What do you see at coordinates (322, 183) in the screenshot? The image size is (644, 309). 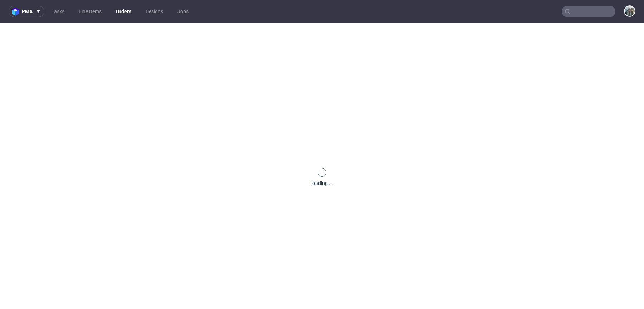 I see `div: loading ...` at bounding box center [322, 183].